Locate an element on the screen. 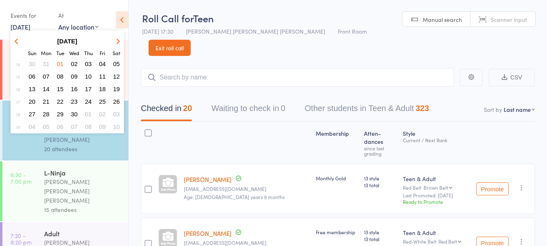 The width and height of the screenshot is (547, 246). label: Sort by is located at coordinates (493, 109).